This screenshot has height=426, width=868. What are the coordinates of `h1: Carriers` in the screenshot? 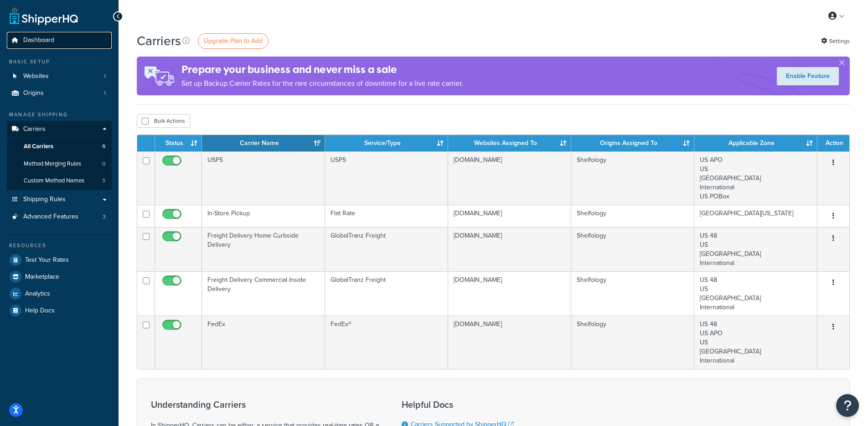 It's located at (158, 41).